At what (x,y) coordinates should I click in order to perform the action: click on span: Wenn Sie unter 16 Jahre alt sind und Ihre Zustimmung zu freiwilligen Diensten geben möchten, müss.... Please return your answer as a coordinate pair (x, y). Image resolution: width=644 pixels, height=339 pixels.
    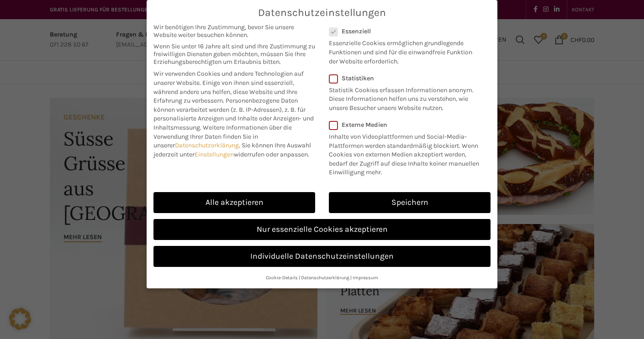
    Looking at the image, I should click on (234, 54).